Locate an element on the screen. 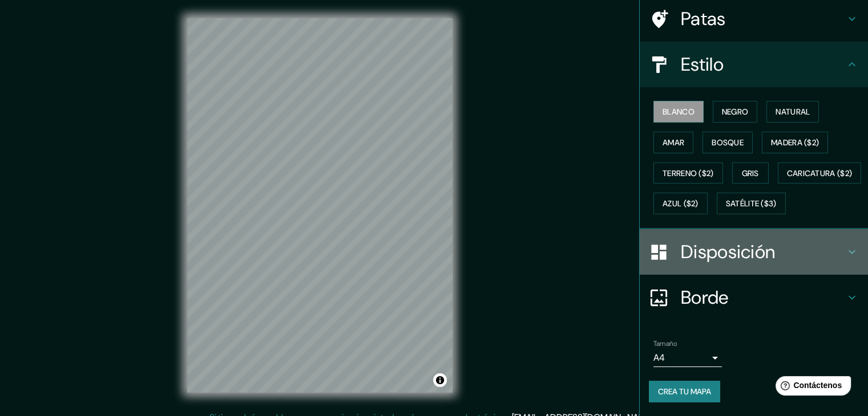 The height and width of the screenshot is (416, 868). font: Contáctenos is located at coordinates (50, 13).